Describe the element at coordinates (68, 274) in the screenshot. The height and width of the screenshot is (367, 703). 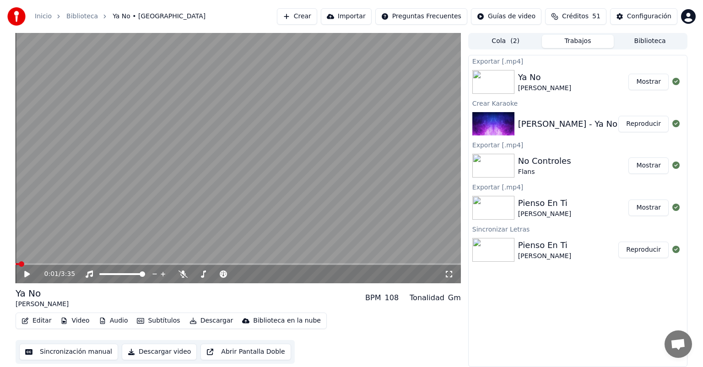
I see `span: 3:35` at that location.